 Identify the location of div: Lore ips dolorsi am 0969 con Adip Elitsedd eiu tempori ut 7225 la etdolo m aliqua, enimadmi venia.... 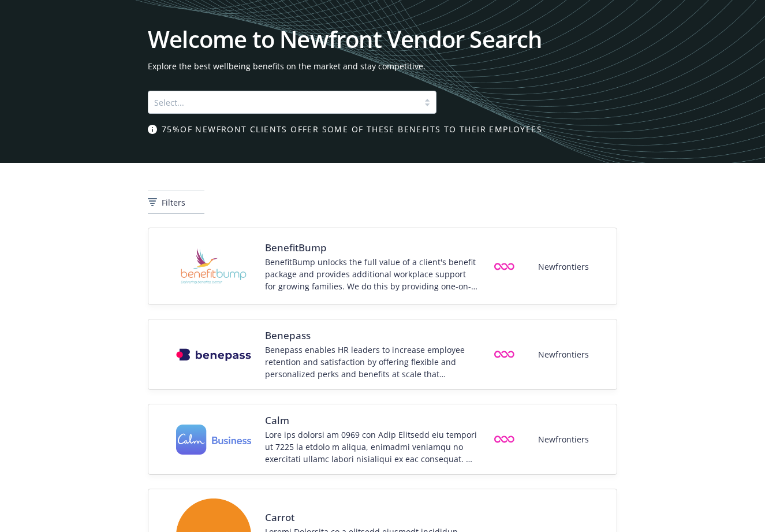
(372, 447).